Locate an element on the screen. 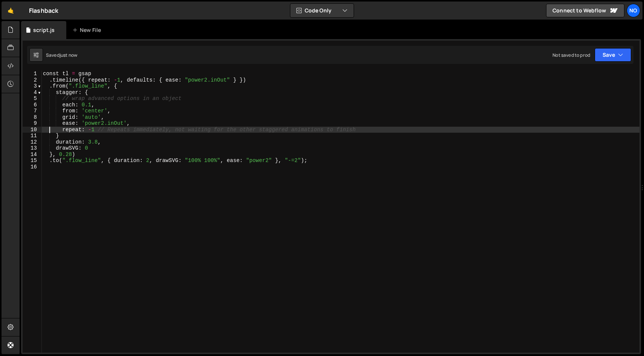  div: Saved is located at coordinates (61, 55).